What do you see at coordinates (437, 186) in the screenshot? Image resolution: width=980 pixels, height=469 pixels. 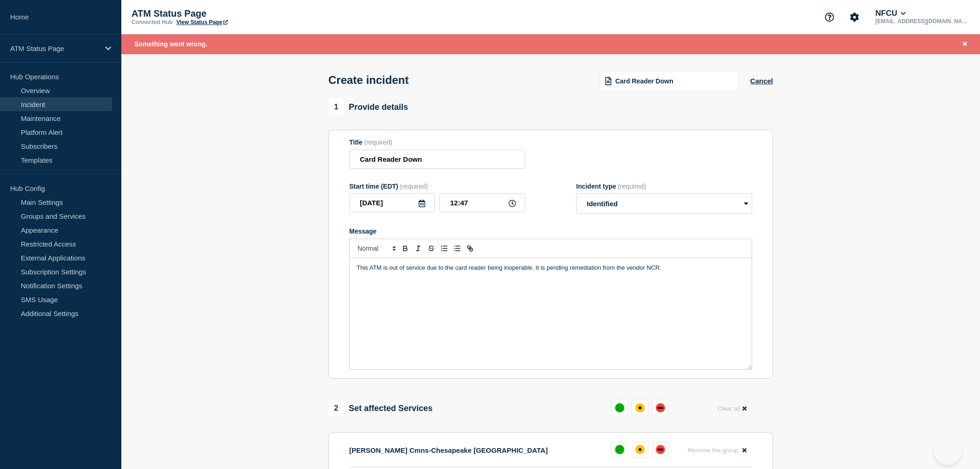 I see `div: Start time (EDT)` at bounding box center [437, 186].